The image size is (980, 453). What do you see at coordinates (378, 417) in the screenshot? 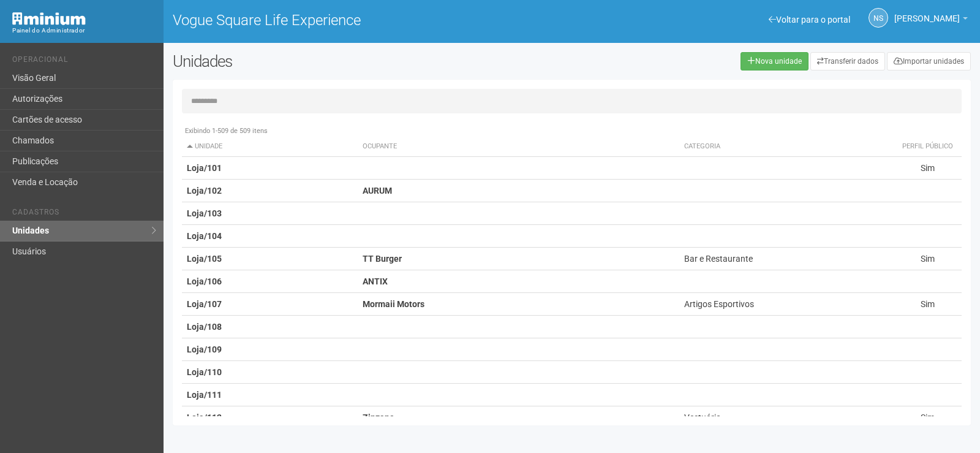
I see `strong: Zinzane` at bounding box center [378, 417].